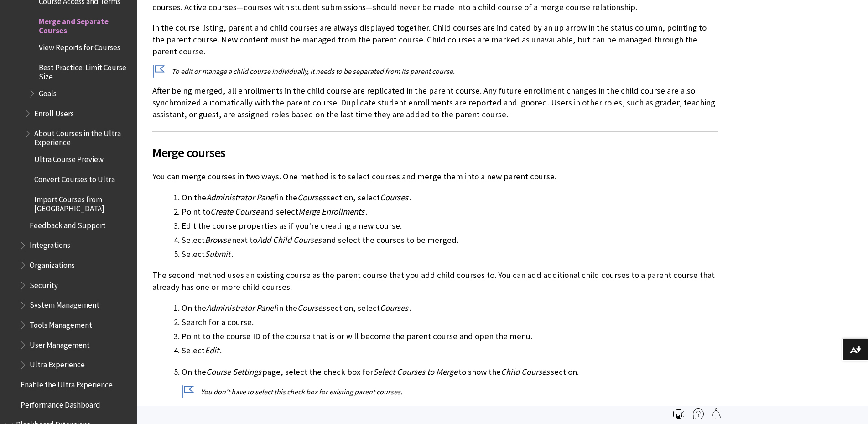  I want to click on img: Follow this page, so click(716, 414).